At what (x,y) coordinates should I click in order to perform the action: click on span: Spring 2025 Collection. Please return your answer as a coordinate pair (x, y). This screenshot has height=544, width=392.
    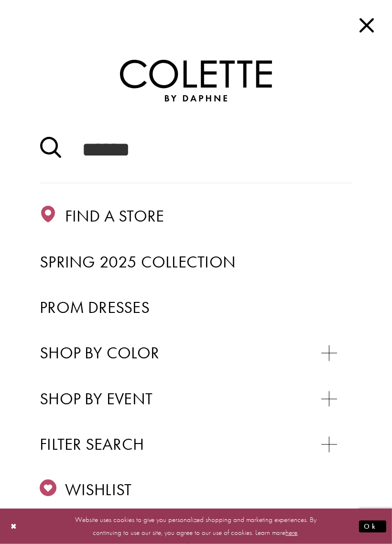
    Looking at the image, I should click on (138, 262).